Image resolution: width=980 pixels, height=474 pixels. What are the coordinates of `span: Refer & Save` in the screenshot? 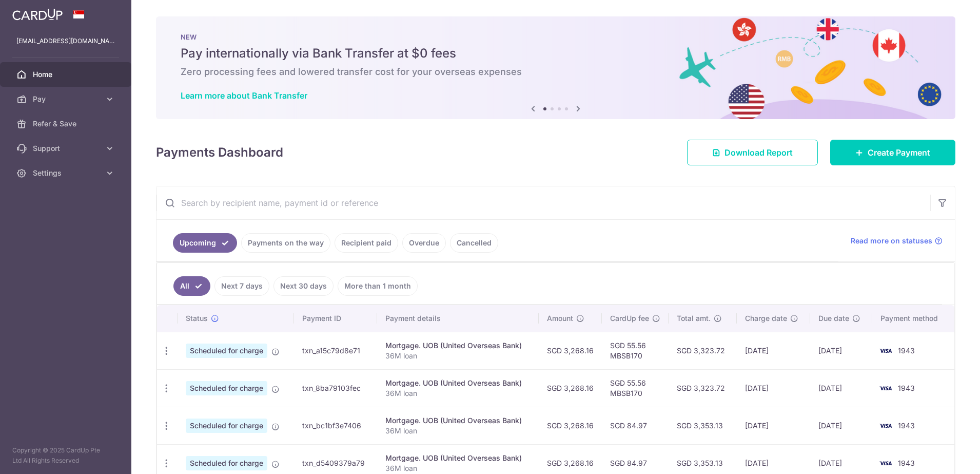 It's located at (67, 124).